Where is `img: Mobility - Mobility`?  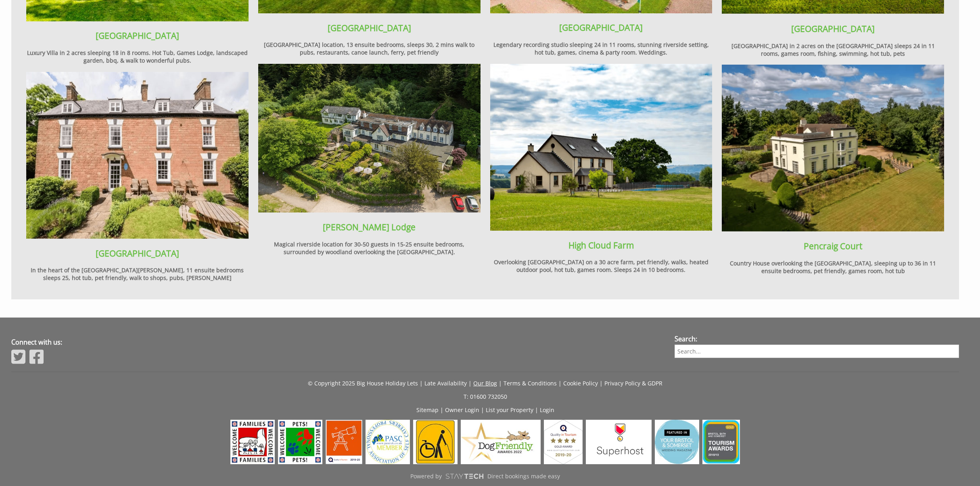
img: Mobility - Mobility is located at coordinates (436, 441).